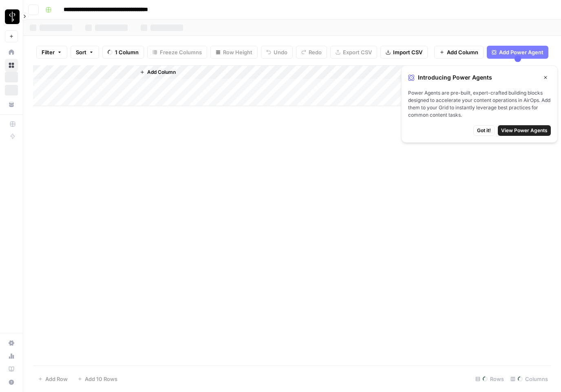  What do you see at coordinates (12, 382) in the screenshot?
I see `button: Help + Support` at bounding box center [12, 382].